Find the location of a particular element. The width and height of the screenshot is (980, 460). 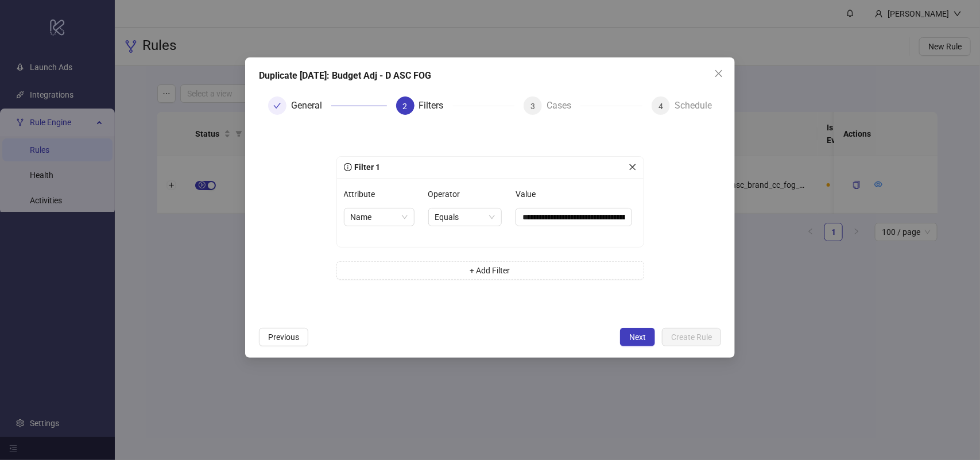

button: Previous is located at coordinates (283, 337).